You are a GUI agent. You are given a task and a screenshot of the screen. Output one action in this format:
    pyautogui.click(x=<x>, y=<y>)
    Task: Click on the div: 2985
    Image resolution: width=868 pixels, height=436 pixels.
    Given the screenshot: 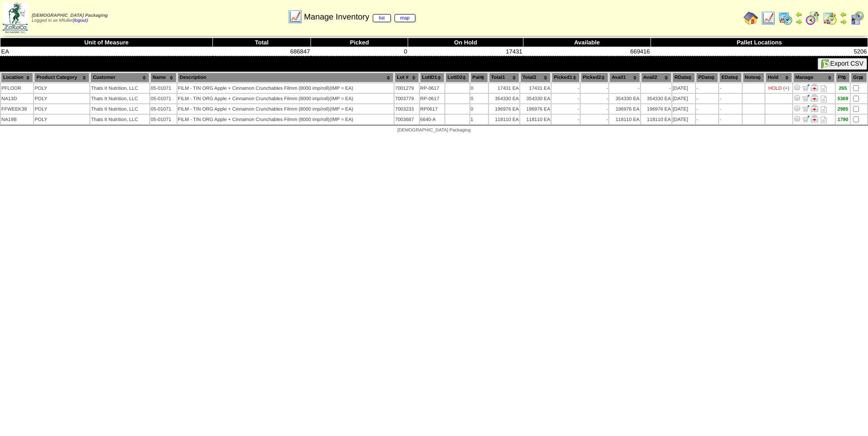 What is the action you would take?
    pyautogui.click(x=843, y=109)
    